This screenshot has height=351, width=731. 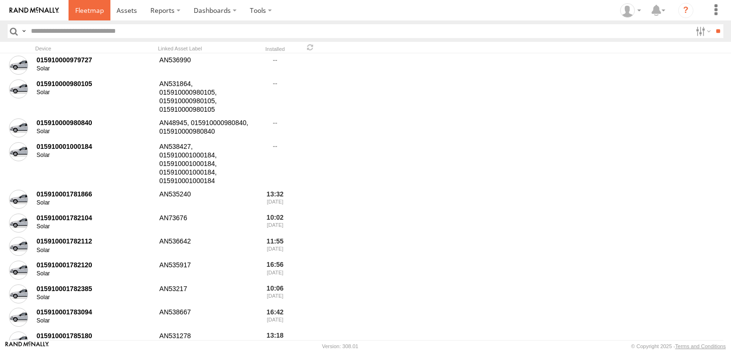 What do you see at coordinates (206, 97) in the screenshot?
I see `div: AN531864, 015910000980105, 015910000980105, 015910000980105` at bounding box center [206, 97].